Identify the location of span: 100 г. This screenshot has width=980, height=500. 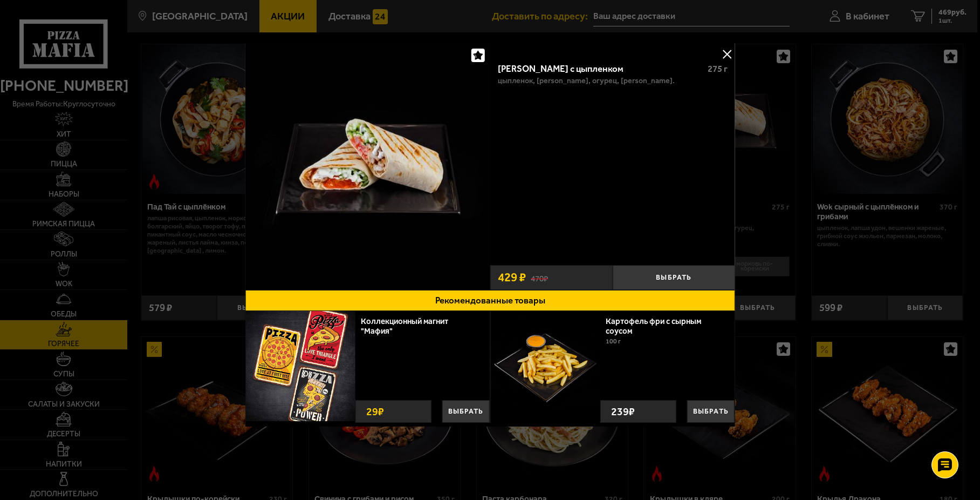
(613, 341).